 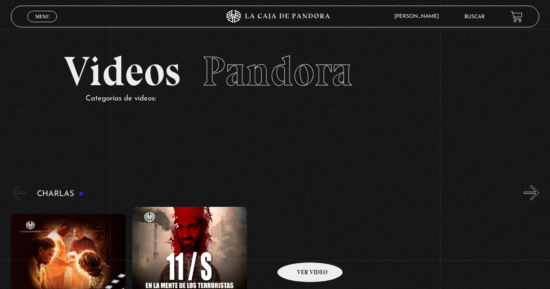 I want to click on button: Previous, so click(x=18, y=193).